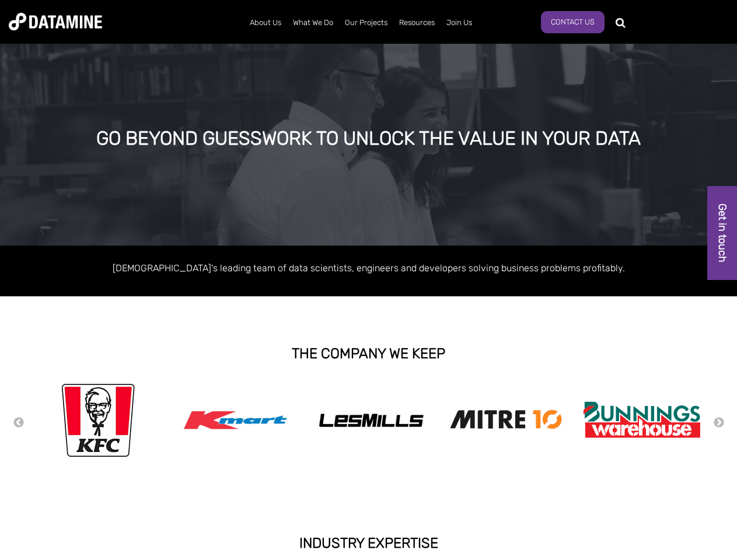  What do you see at coordinates (368, 139) in the screenshot?
I see `div: GO BEYOND GUESSWORK TO UNLOCK THE VALUE IN YOUR DATA` at bounding box center [368, 139].